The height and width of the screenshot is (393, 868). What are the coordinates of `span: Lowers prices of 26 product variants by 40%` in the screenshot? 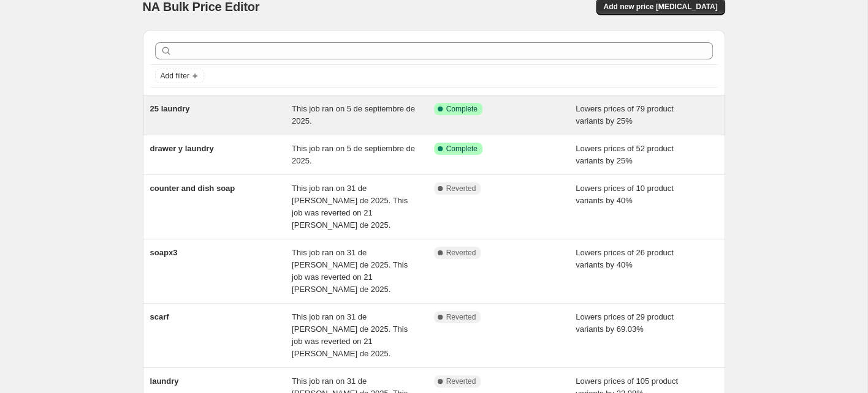 It's located at (625, 259).